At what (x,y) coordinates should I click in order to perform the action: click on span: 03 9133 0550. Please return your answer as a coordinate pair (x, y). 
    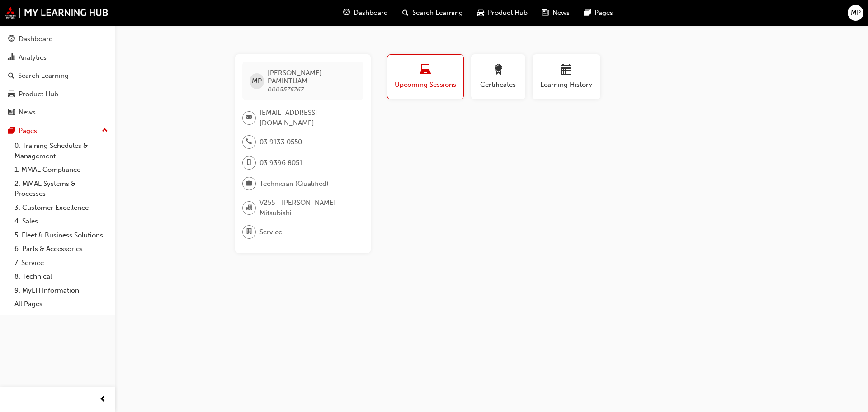
    Looking at the image, I should click on (281, 142).